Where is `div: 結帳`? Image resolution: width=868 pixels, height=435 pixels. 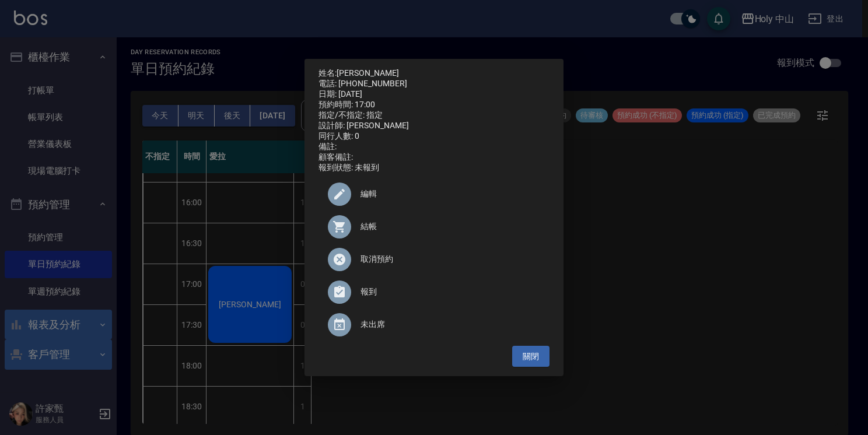
div: 結帳 is located at coordinates (434, 227).